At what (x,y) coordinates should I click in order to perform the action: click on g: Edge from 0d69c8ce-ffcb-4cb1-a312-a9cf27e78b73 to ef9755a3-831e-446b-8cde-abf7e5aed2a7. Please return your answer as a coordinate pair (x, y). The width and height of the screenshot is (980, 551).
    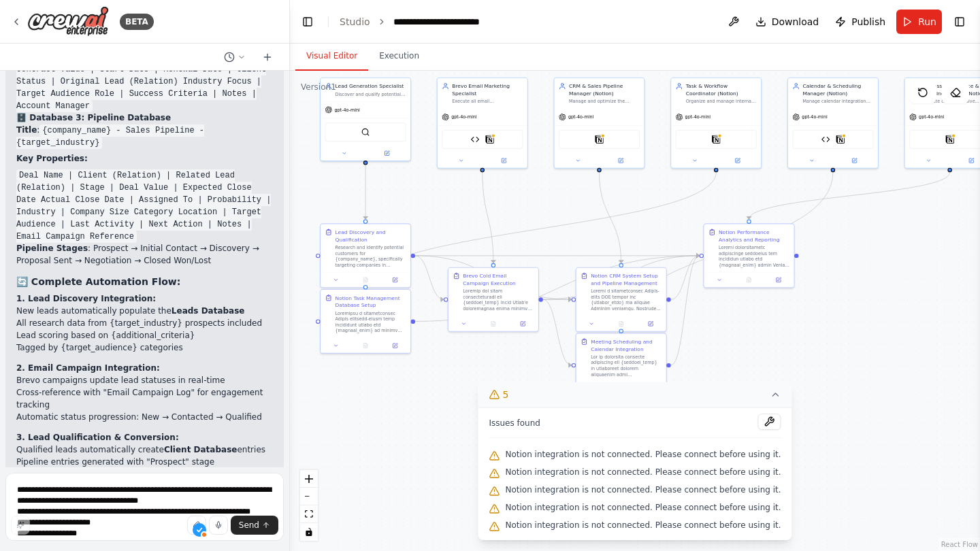
    Looking at the image, I should click on (487, 217).